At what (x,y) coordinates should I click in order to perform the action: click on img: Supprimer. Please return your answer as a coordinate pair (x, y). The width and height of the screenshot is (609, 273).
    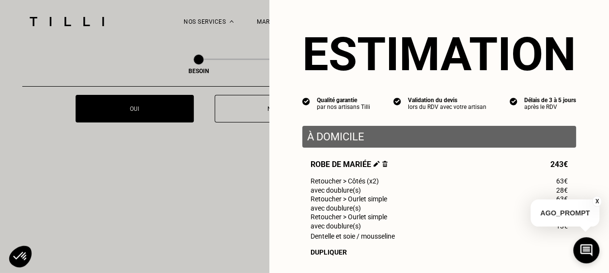
    Looking at the image, I should click on (385, 164).